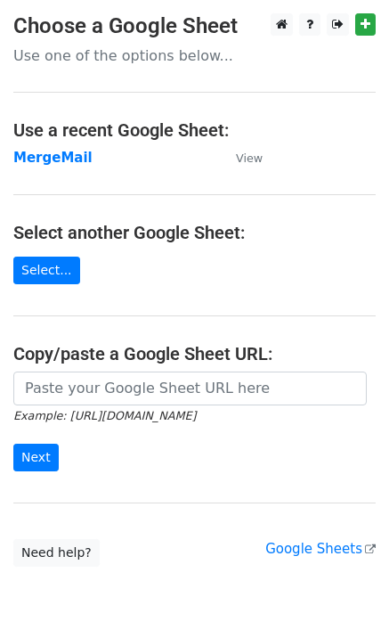 This screenshot has width=389, height=638. What do you see at coordinates (194, 26) in the screenshot?
I see `h3: Choose a Google Sheet` at bounding box center [194, 26].